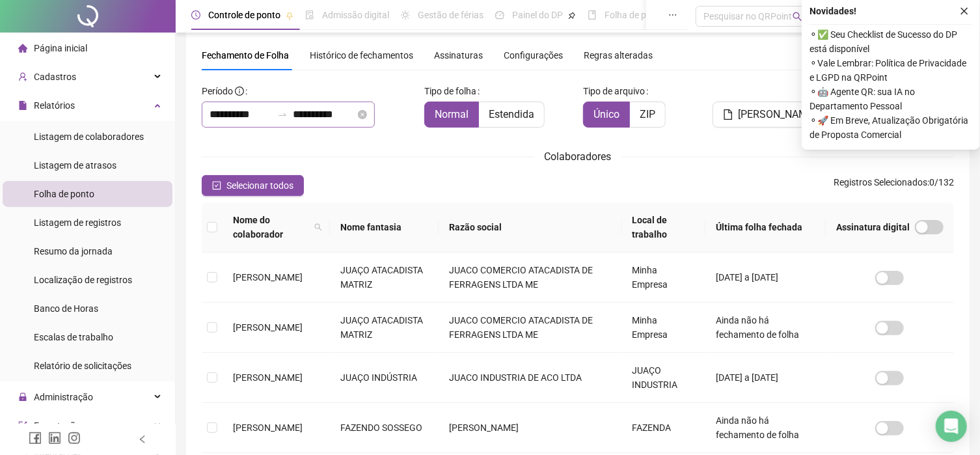  Describe the element at coordinates (66, 308) in the screenshot. I see `span: Banco de Horas` at that location.